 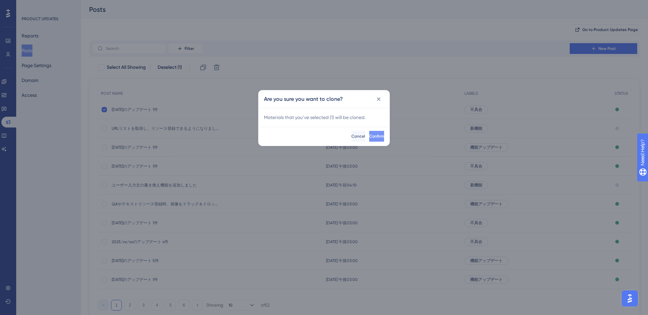 I want to click on h2: Are you sure you want to clone?, so click(x=304, y=99).